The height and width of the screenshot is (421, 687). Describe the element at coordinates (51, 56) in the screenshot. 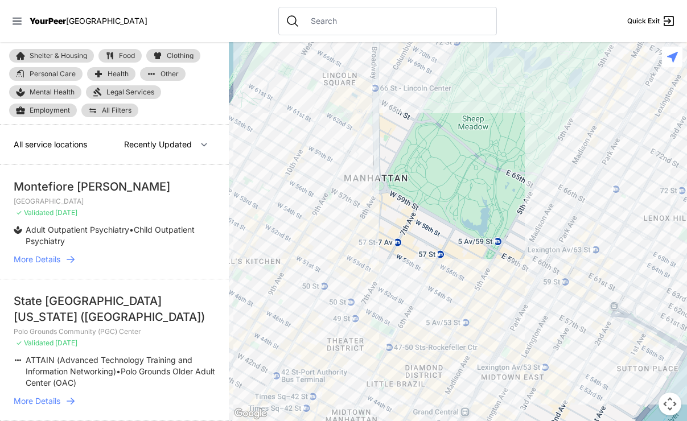

I see `a: Shelter & Housing` at that location.